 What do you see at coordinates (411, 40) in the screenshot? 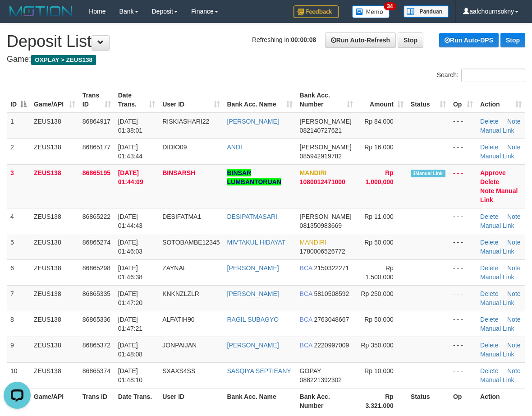
I see `a: Stop` at bounding box center [411, 40].